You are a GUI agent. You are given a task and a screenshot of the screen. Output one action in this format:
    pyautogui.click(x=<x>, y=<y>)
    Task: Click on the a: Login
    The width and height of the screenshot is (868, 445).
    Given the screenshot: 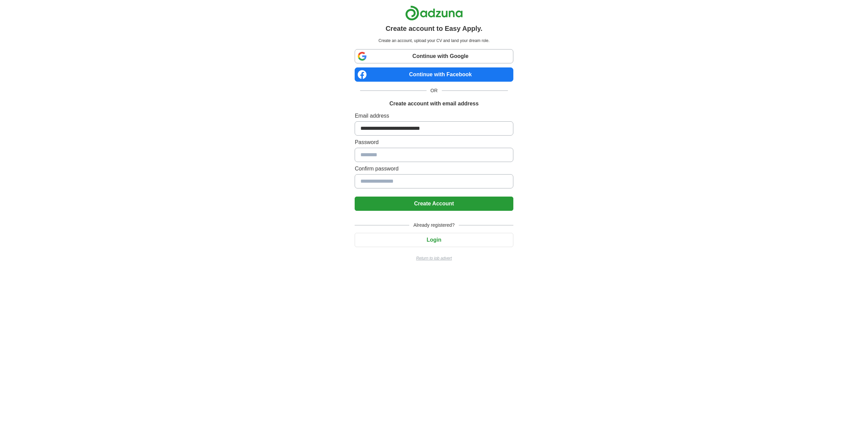 What is the action you would take?
    pyautogui.click(x=434, y=240)
    